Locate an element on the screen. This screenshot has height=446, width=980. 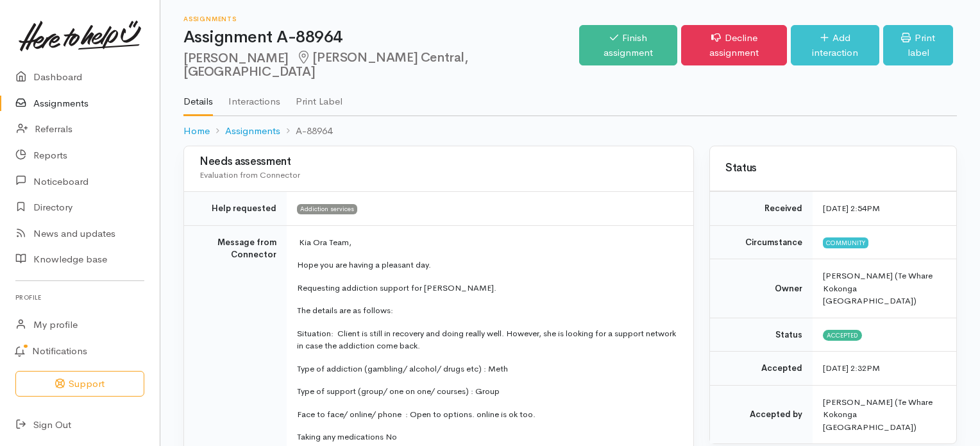
td: Status is located at coordinates (761, 335).